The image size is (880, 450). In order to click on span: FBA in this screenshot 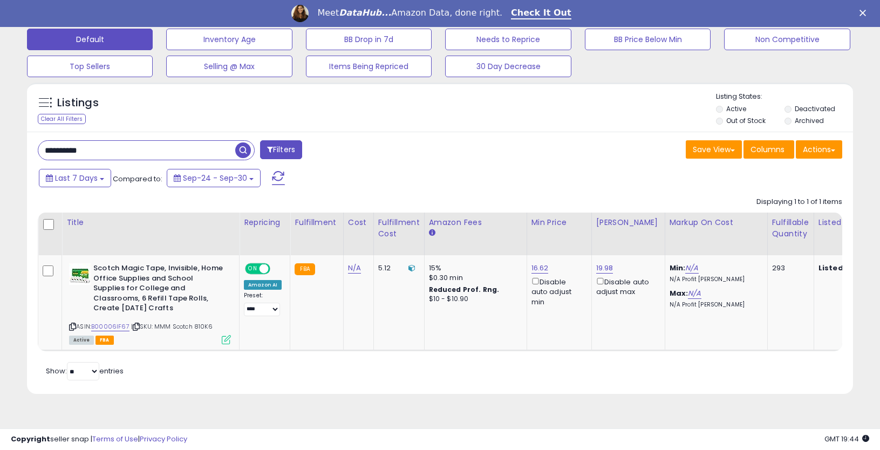, I will do `click(105, 340)`.